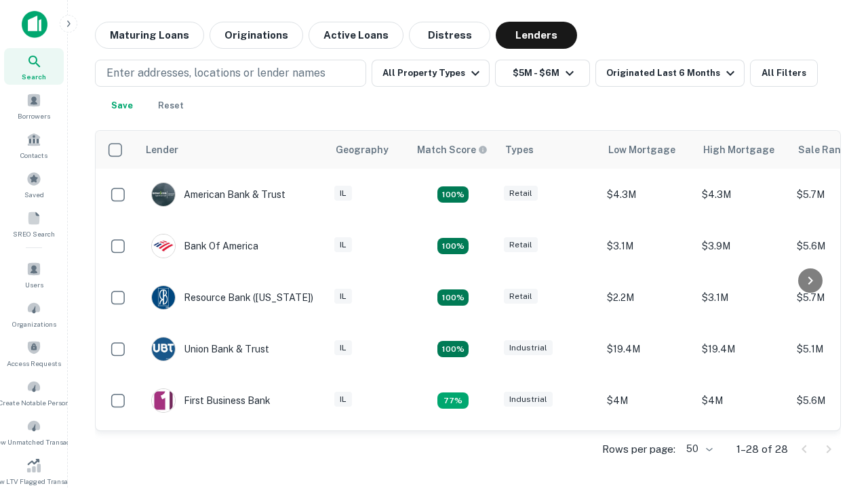 This screenshot has height=488, width=868. Describe the element at coordinates (548, 150) in the screenshot. I see `th: Types` at that location.